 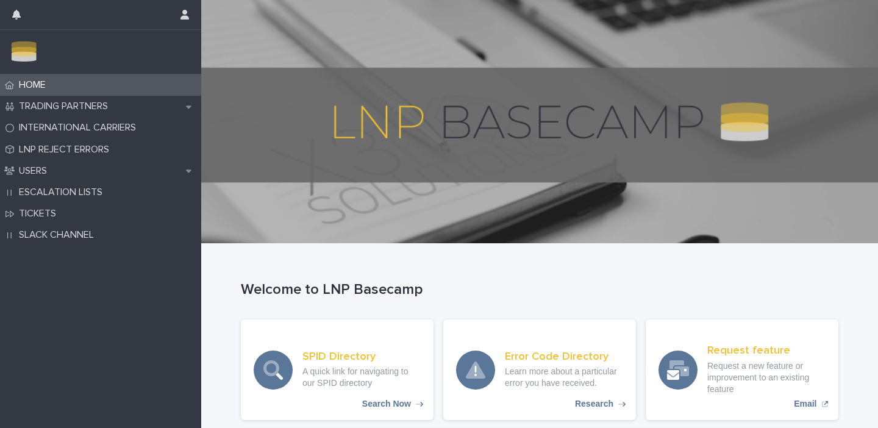 What do you see at coordinates (59, 235) in the screenshot?
I see `p: SLACK CHANNEL` at bounding box center [59, 235].